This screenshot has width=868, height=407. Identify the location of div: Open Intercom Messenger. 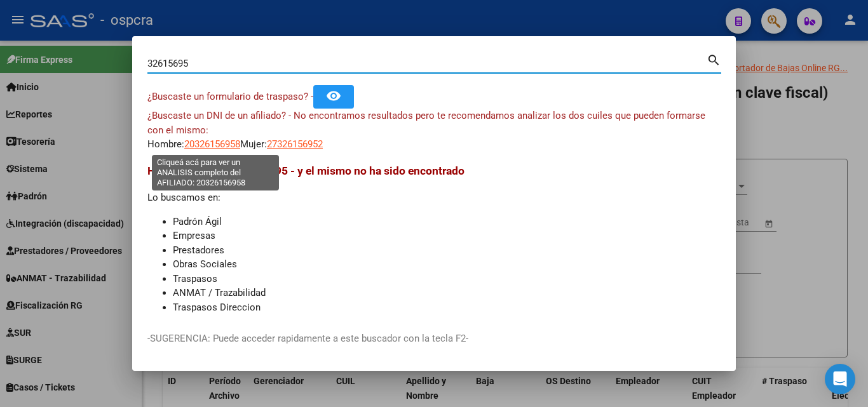
(840, 379).